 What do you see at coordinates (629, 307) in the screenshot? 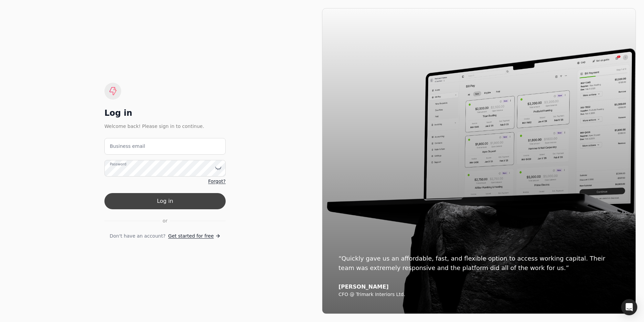
I see `div: Open Intercom Messenger` at bounding box center [629, 307].